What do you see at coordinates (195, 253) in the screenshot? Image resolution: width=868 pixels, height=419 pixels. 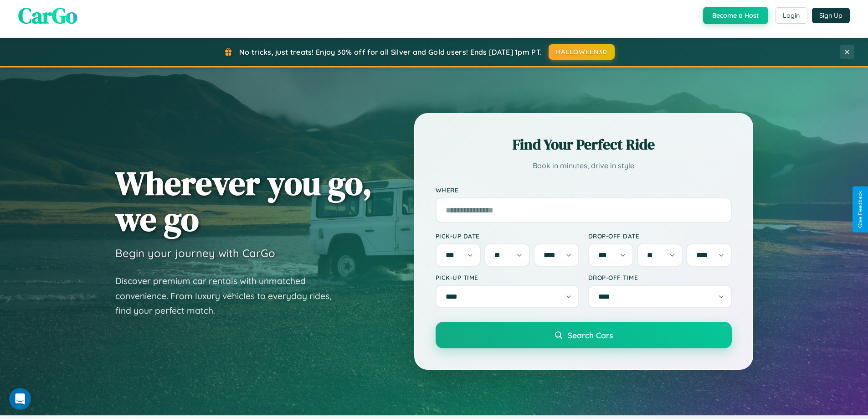 I see `h3: Begin your journey with CarGo` at bounding box center [195, 253].